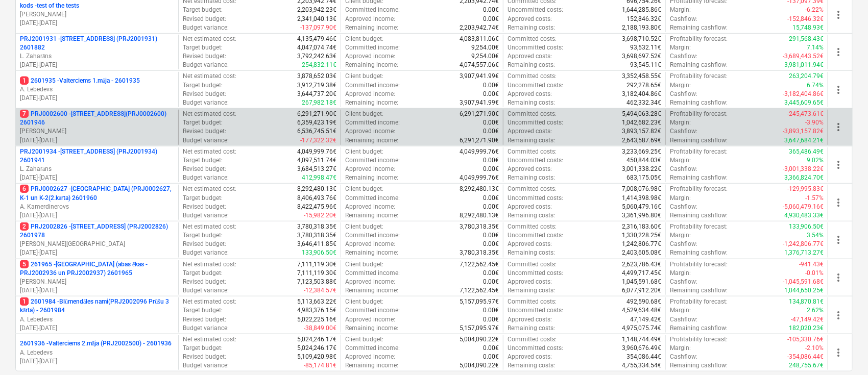  I want to click on p: 3,445,609.65€, so click(804, 102).